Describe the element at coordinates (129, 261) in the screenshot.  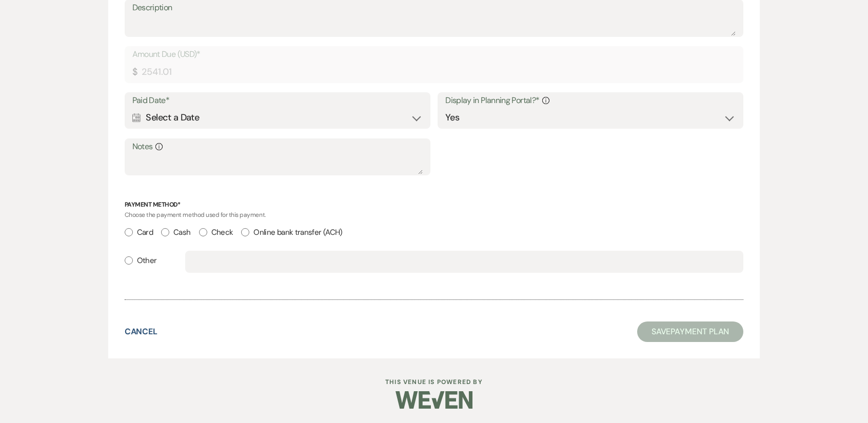
I see `input: Other` at that location.